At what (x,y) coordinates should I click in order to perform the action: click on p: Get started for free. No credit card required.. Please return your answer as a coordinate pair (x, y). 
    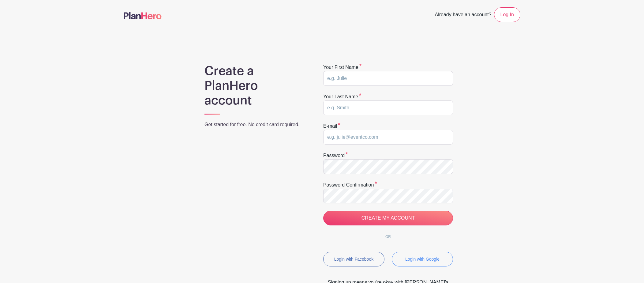
    Looking at the image, I should click on (256, 125).